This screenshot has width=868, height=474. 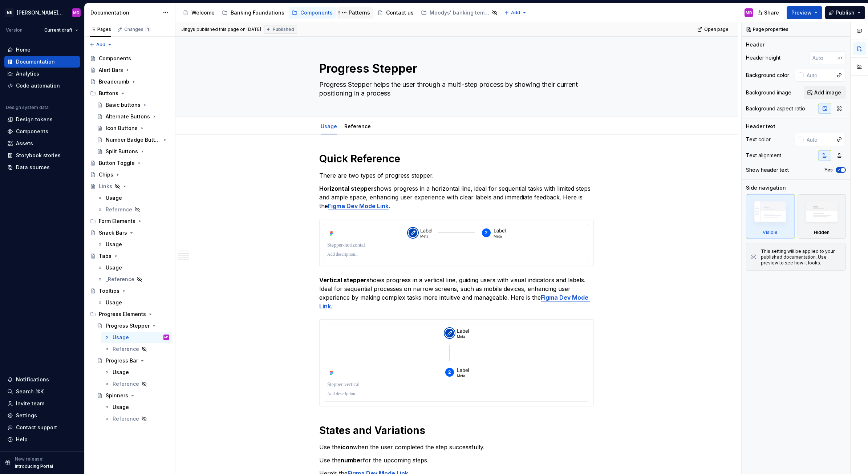 I want to click on div: Visible, so click(x=770, y=232).